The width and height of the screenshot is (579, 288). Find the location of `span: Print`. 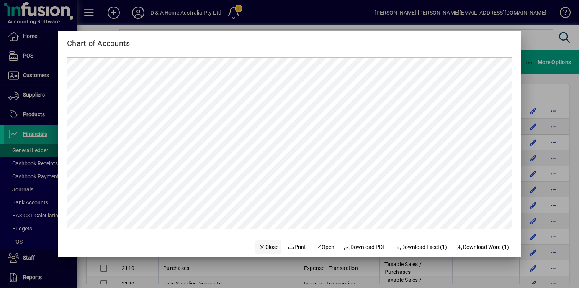

span: Print is located at coordinates (297, 247).